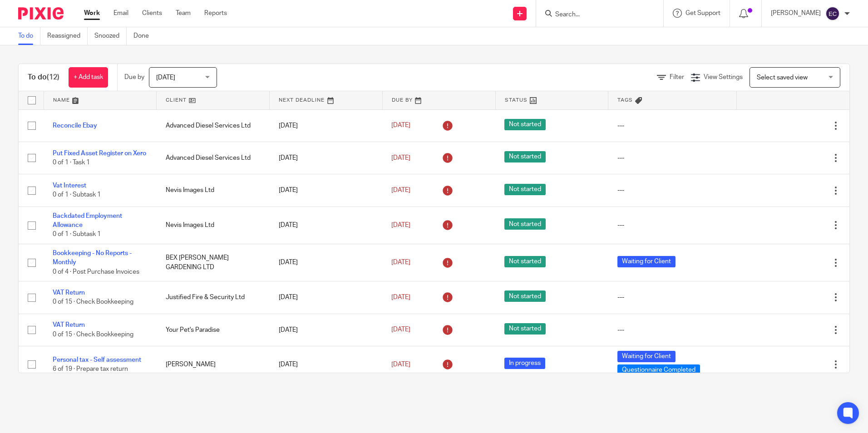 Image resolution: width=868 pixels, height=433 pixels. What do you see at coordinates (41, 13) in the screenshot?
I see `img: Pixie` at bounding box center [41, 13].